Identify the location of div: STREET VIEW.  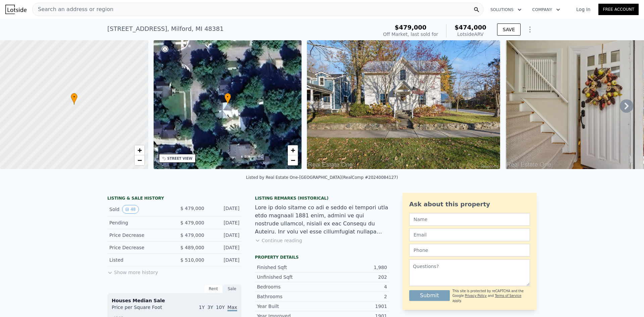
(180, 158).